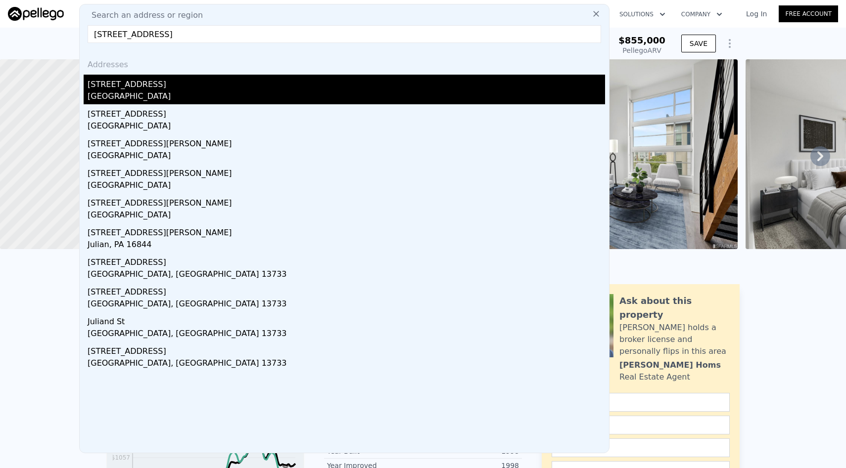 This screenshot has width=846, height=468. What do you see at coordinates (698, 44) in the screenshot?
I see `button: SAVE` at bounding box center [698, 44].